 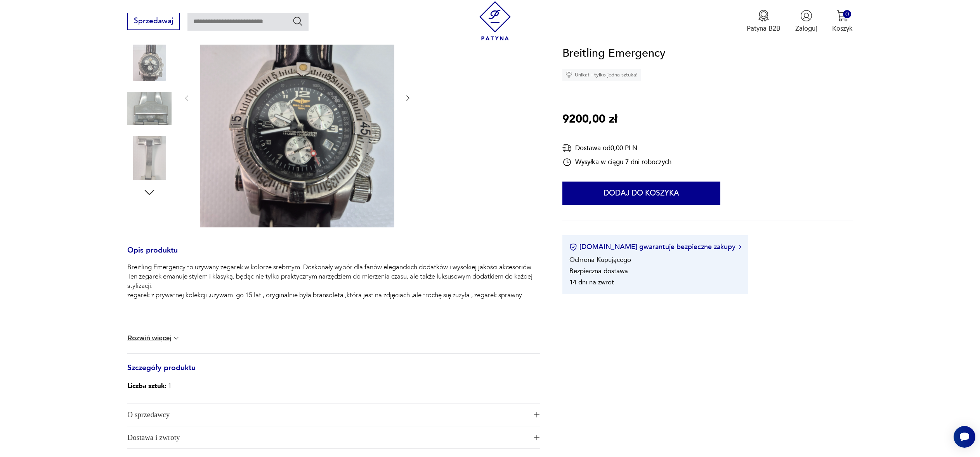 I want to click on div: Unikat - tylko jedna sztuka!, so click(x=602, y=75).